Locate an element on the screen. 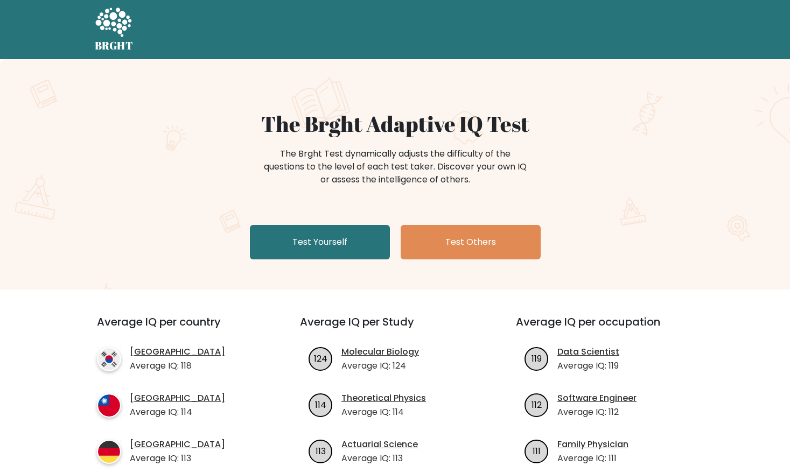 Image resolution: width=790 pixels, height=473 pixels. text: 114 is located at coordinates (320, 404).